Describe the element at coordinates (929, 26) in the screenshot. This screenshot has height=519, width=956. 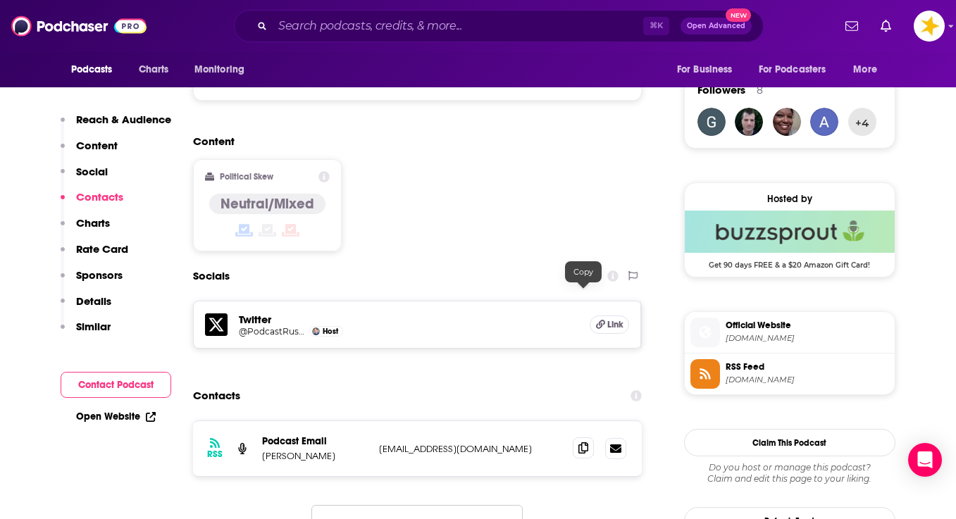
I see `button: Show profile menu` at that location.